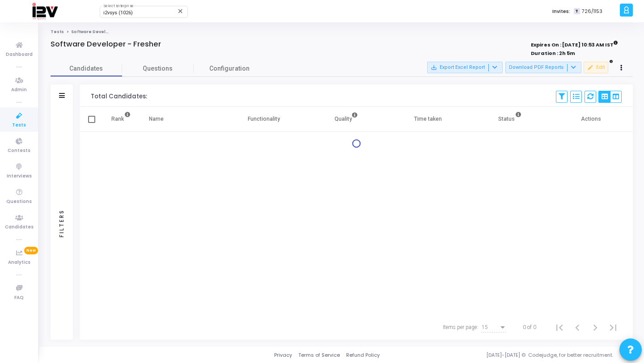 Image resolution: width=644 pixels, height=363 pixels. What do you see at coordinates (465, 68) in the screenshot?
I see `button: Export Excel Report` at bounding box center [465, 68].